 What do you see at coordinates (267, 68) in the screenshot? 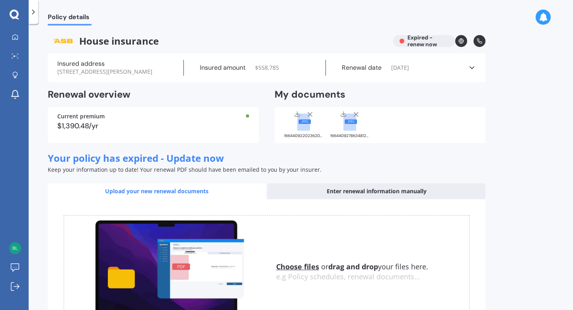
I see `span: $ 558,785` at bounding box center [267, 68].